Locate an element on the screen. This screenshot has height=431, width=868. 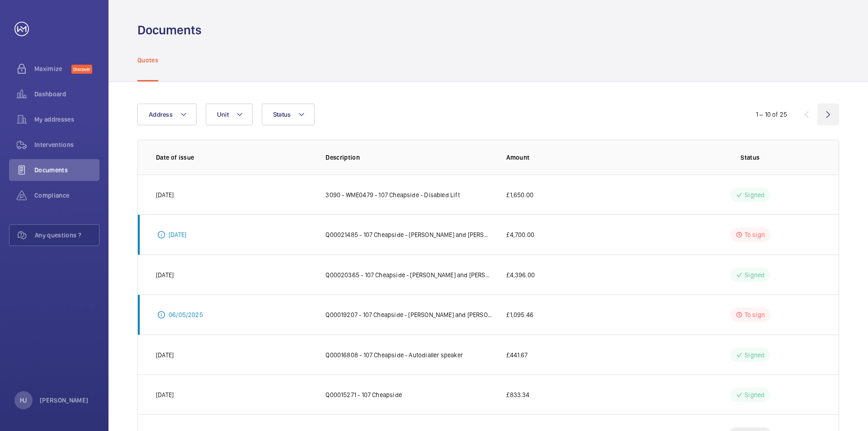
span: Maximize is located at coordinates (53, 69).